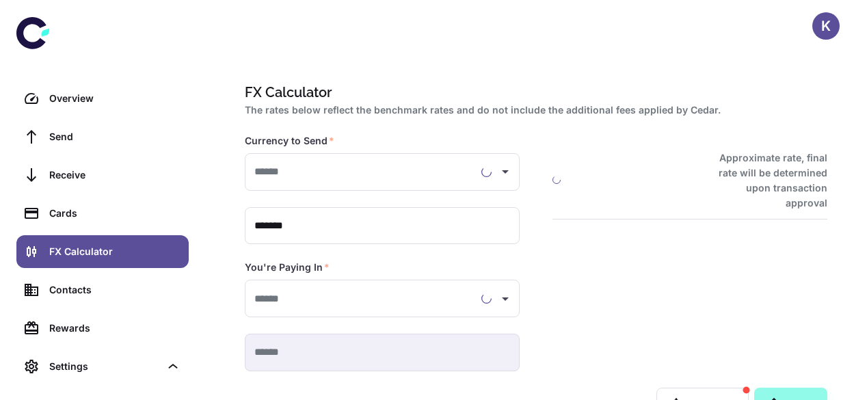 The image size is (867, 400). What do you see at coordinates (103, 98) in the screenshot?
I see `a: Overview` at bounding box center [103, 98].